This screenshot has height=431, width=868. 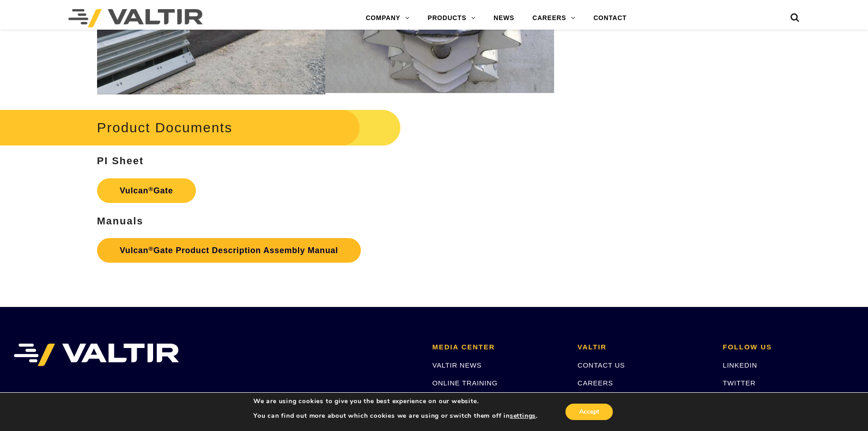 I want to click on h2: VALTIR, so click(x=644, y=347).